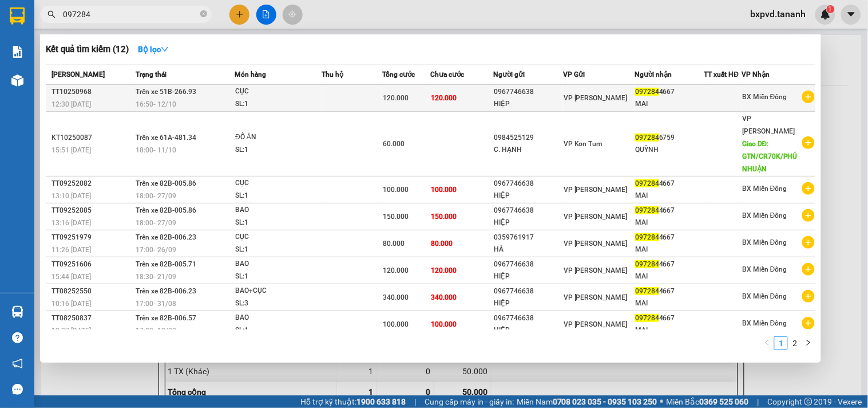 Image resolution: width=868 pixels, height=408 pixels. Describe the element at coordinates (123, 17) in the screenshot. I see `span: Nhận:` at that location.